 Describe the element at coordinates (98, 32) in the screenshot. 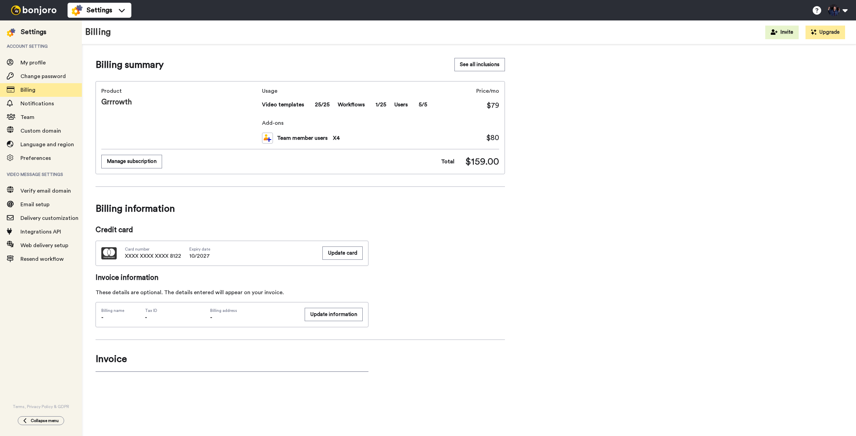

I see `h1: Billing` at that location.